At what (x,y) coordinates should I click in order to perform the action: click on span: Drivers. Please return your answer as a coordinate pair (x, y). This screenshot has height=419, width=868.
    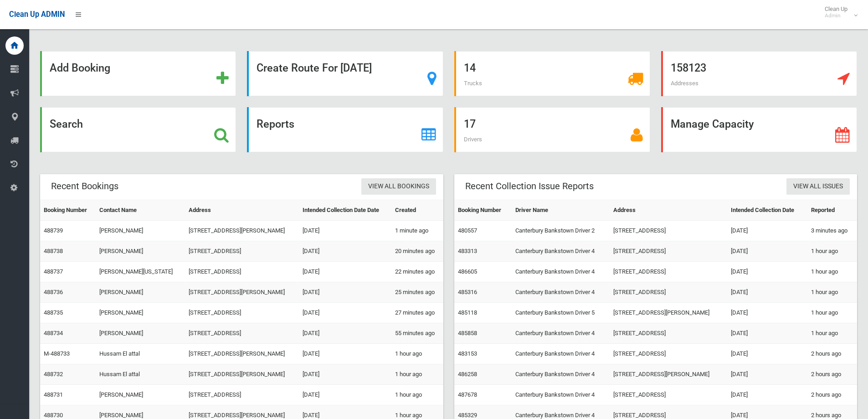
    Looking at the image, I should click on (473, 139).